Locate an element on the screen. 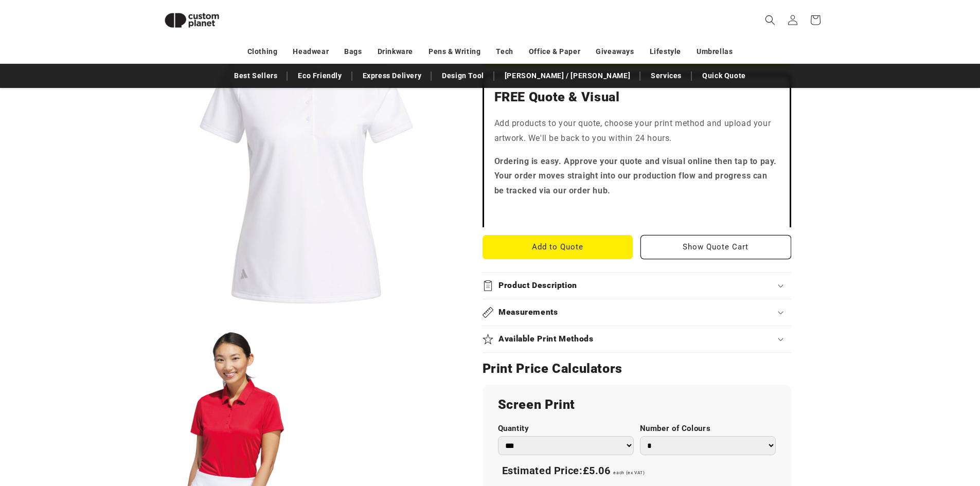 The image size is (980, 486). h2: Screen Print is located at coordinates (636, 405).